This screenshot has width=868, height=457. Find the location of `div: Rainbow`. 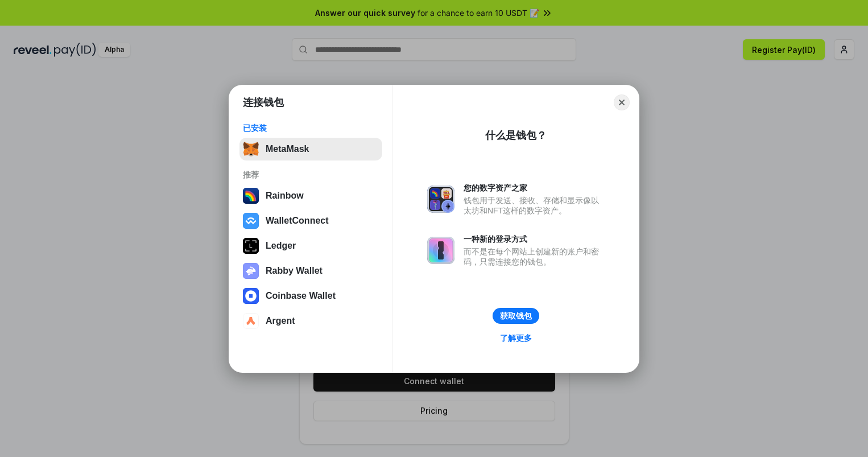

div: Rainbow is located at coordinates (284, 196).